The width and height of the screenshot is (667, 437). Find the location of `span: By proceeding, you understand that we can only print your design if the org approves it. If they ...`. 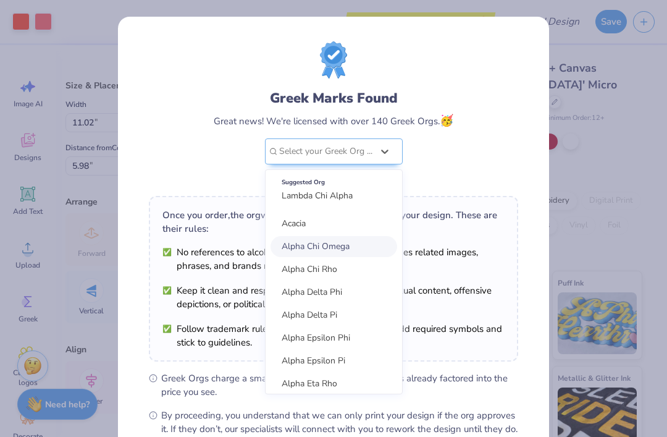

span: By proceeding, you understand that we can only print your design if the org approves it. If they ... is located at coordinates (340, 422).